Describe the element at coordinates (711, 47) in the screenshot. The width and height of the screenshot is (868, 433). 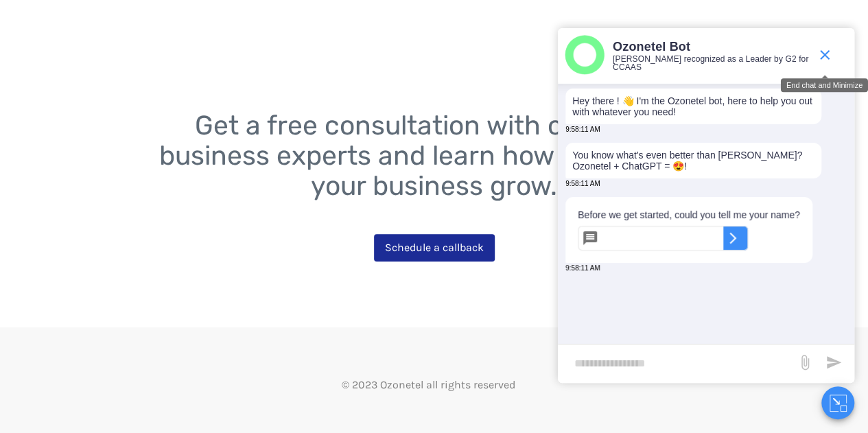
I see `p: Ozonetel Bot` at that location.